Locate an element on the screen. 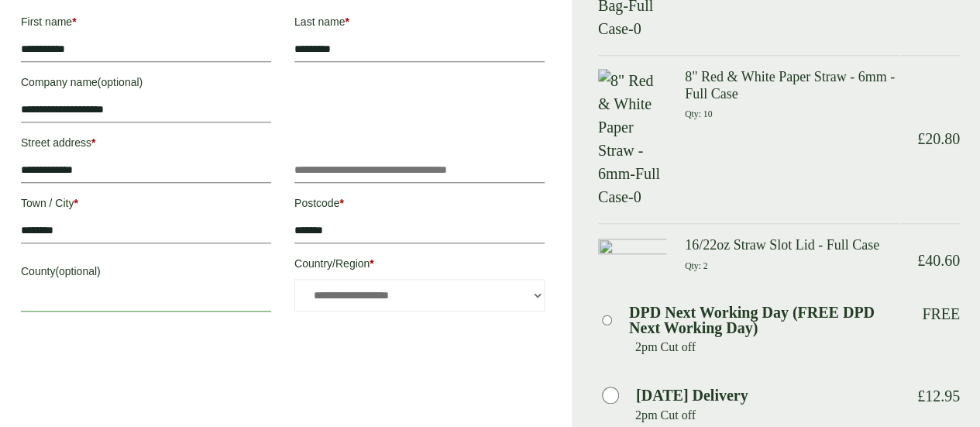 Image resolution: width=980 pixels, height=427 pixels. label: DPD Next Working Day (FREE DPD Next Working Day) is located at coordinates (764, 320).